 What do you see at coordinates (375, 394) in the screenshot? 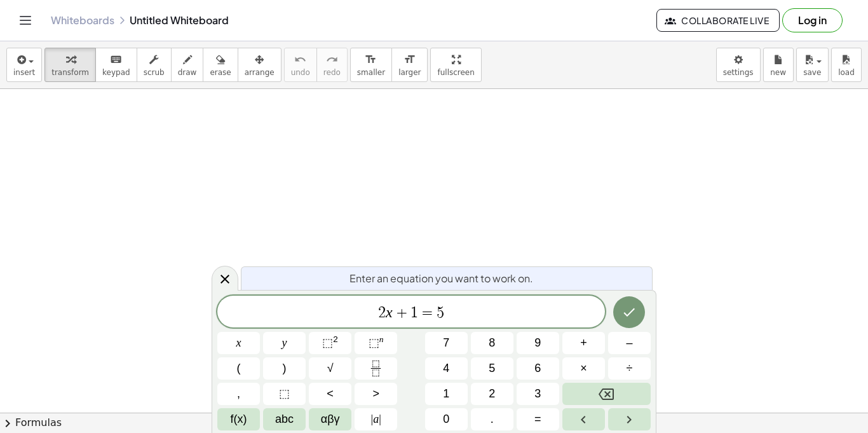
I see `button: Greater than` at bounding box center [375, 394].